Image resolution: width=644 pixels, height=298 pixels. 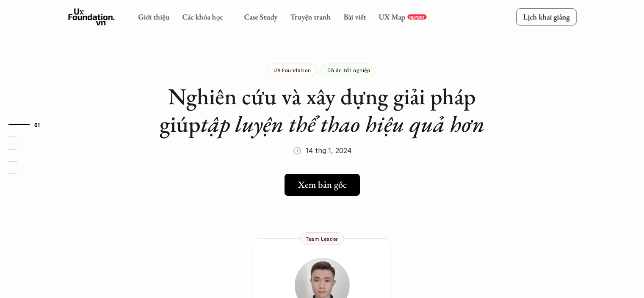 I want to click on p: UX Foundation, so click(x=292, y=70).